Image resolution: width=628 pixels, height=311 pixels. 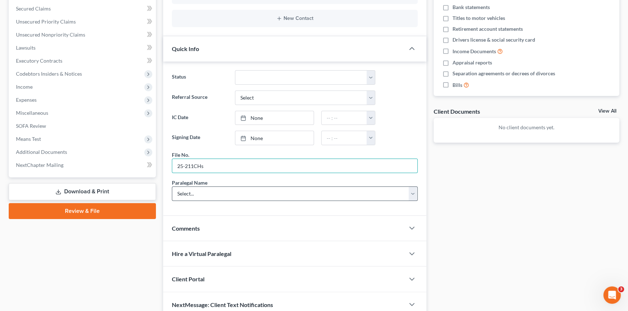 I want to click on span: Income, so click(x=24, y=87).